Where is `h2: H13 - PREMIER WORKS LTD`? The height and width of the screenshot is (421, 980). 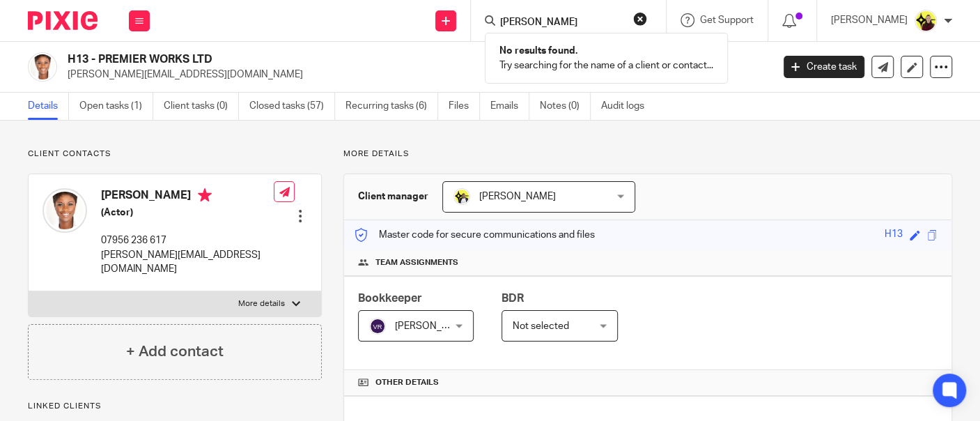
h2: H13 - PREMIER WORKS LTD is located at coordinates (346, 59).